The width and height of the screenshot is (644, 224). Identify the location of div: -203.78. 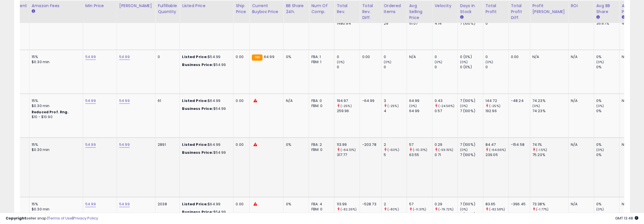
(369, 145).